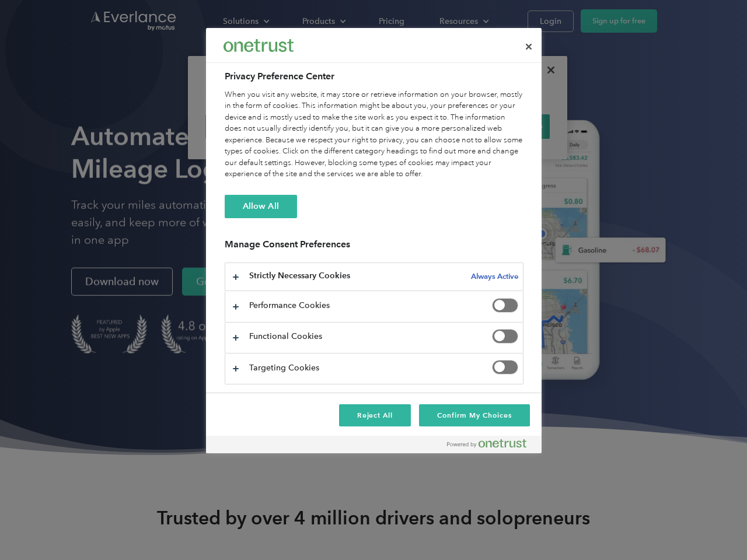  I want to click on div: Everlance, so click(258, 46).